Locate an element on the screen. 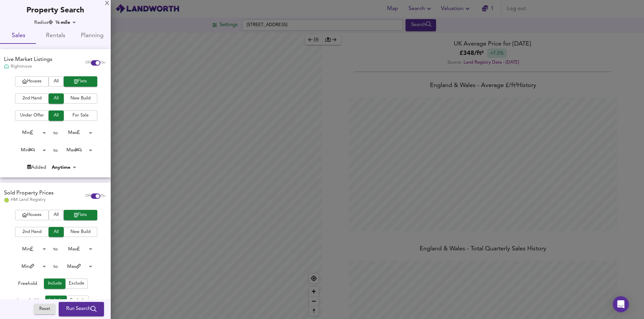 This screenshot has height=319, width=644. span: For Sale is located at coordinates (80, 116).